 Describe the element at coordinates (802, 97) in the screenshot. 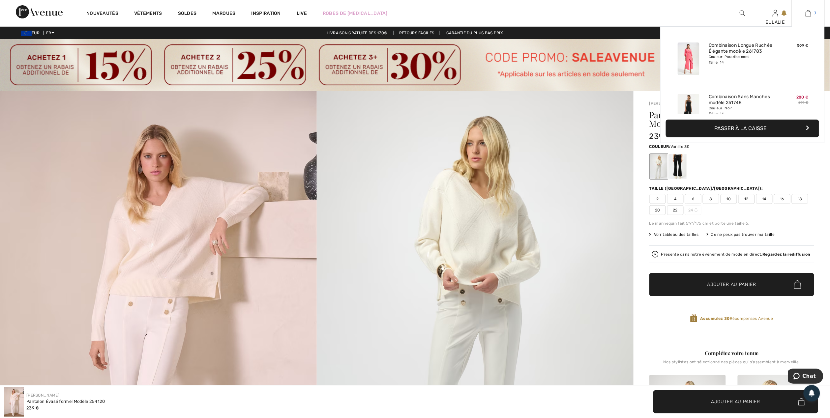

I see `span: 200 €` at that location.